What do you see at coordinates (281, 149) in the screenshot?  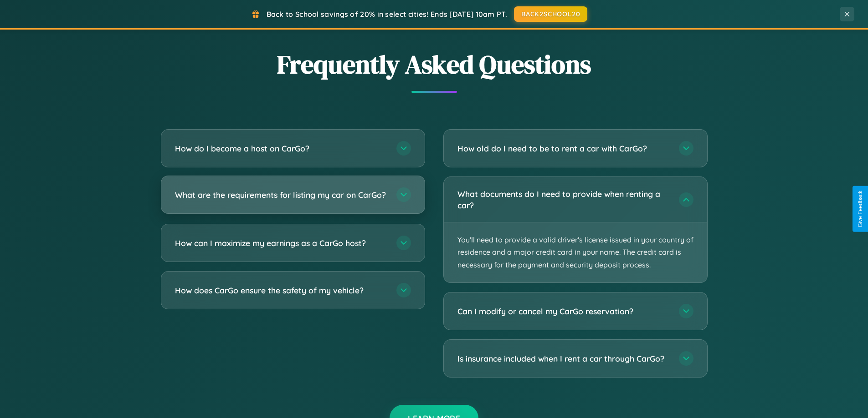 I see `h3: How do I become a host on CarGo?` at bounding box center [281, 149].